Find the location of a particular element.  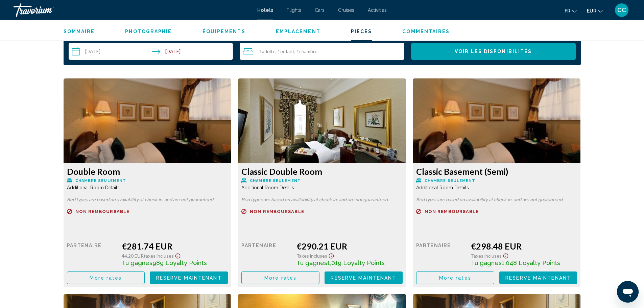

span: Cruises is located at coordinates (346, 10).